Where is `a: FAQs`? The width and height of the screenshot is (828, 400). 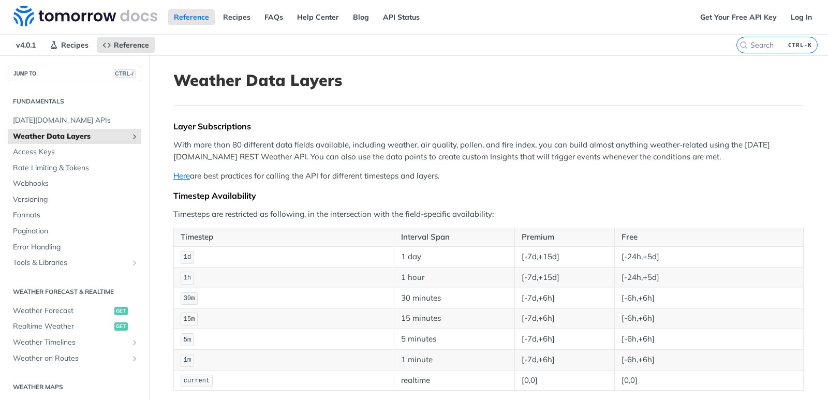
a: FAQs is located at coordinates (274, 17).